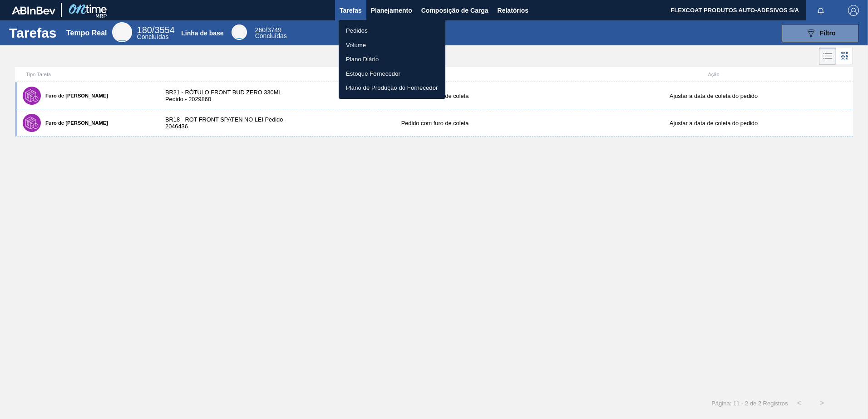 The height and width of the screenshot is (419, 868). I want to click on li: Plano Diário, so click(392, 59).